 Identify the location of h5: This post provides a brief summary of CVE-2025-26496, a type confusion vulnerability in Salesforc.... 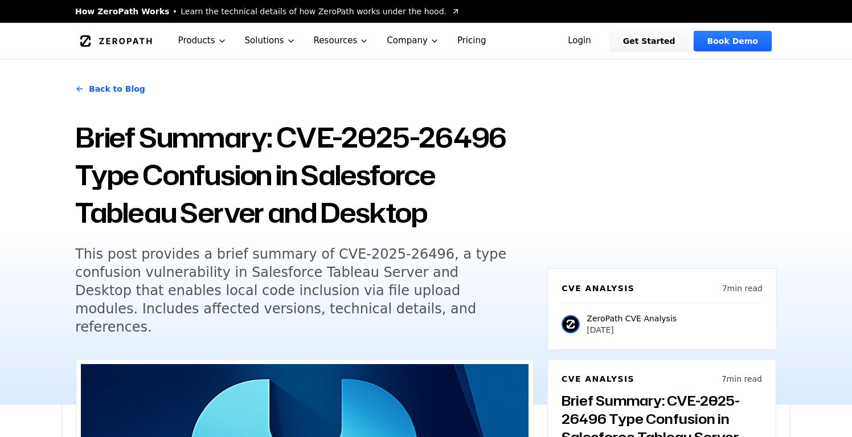
(294, 291).